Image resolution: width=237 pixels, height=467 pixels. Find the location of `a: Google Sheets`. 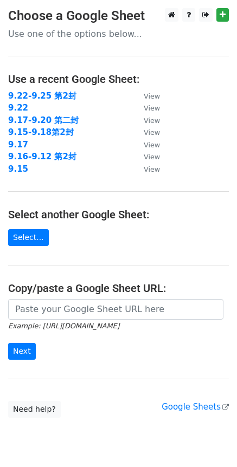

a: Google Sheets is located at coordinates (195, 407).